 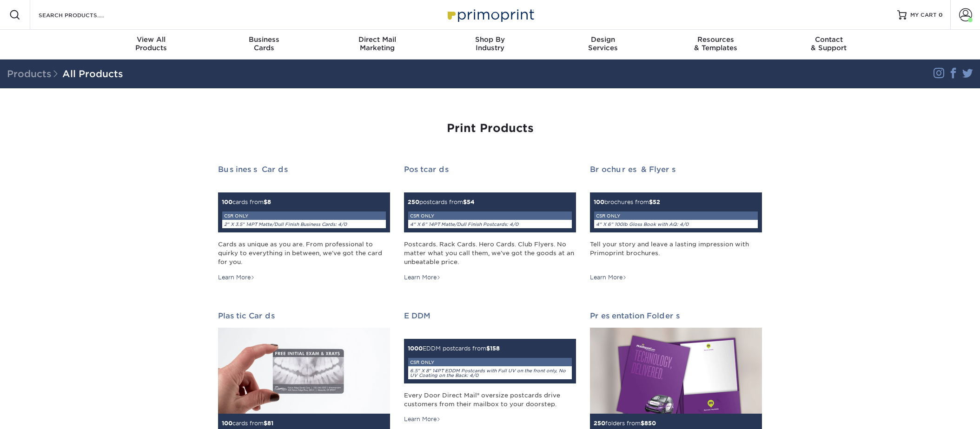 What do you see at coordinates (464, 224) in the screenshot?
I see `i: 4" X 6" 14PT Matte/Dull Finish Postcards: 4/0` at bounding box center [464, 224].